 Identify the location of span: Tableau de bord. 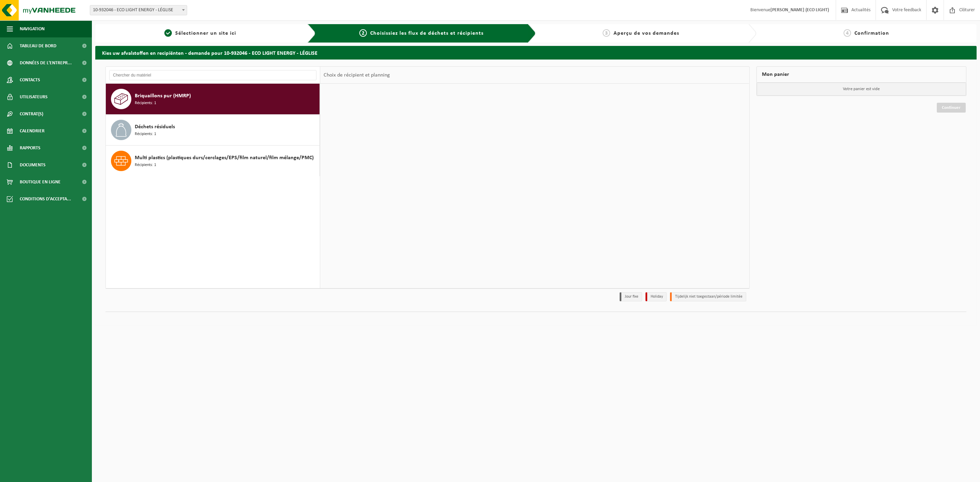
(38, 46).